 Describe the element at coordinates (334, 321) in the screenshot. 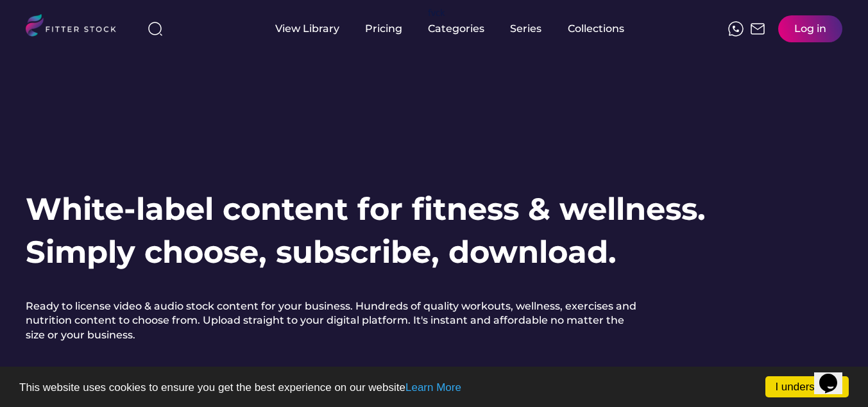

I see `h2: Ready to license video & audio stock content for your business. Hundreds of quality workouts, wel...` at that location.